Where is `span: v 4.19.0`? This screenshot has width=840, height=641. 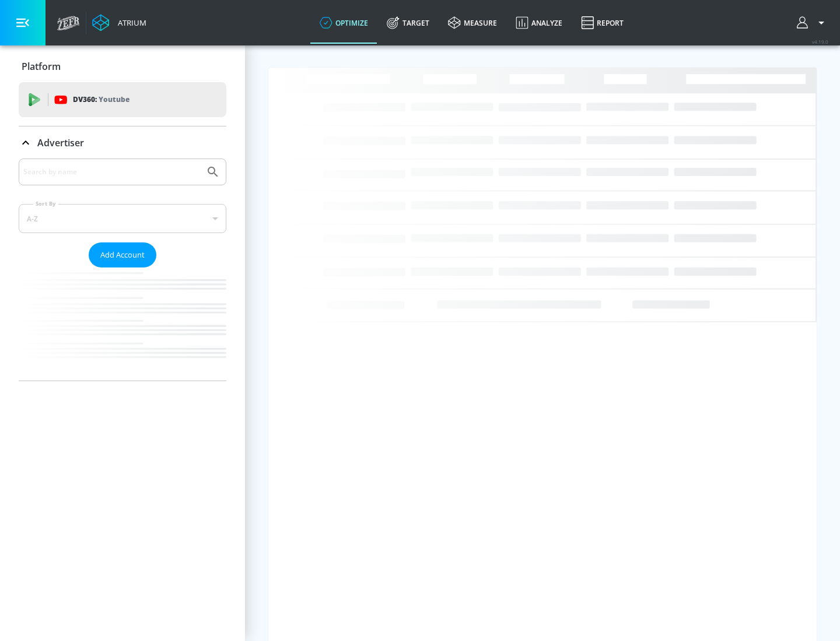
span: v 4.19.0 is located at coordinates (819, 41).